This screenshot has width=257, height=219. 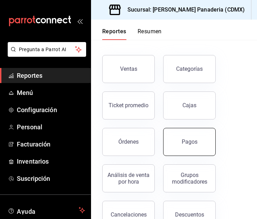 I want to click on span: Pregunta a Parrot AI, so click(x=47, y=49).